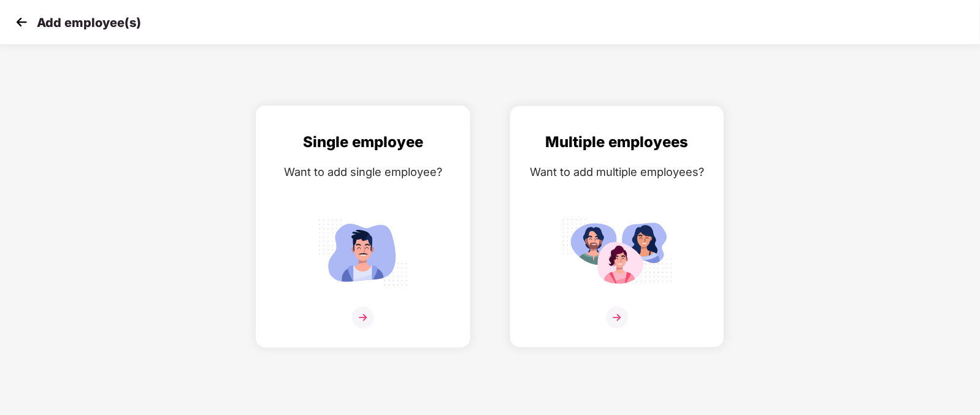 The width and height of the screenshot is (980, 415). I want to click on div: Want to add single employee?, so click(363, 172).